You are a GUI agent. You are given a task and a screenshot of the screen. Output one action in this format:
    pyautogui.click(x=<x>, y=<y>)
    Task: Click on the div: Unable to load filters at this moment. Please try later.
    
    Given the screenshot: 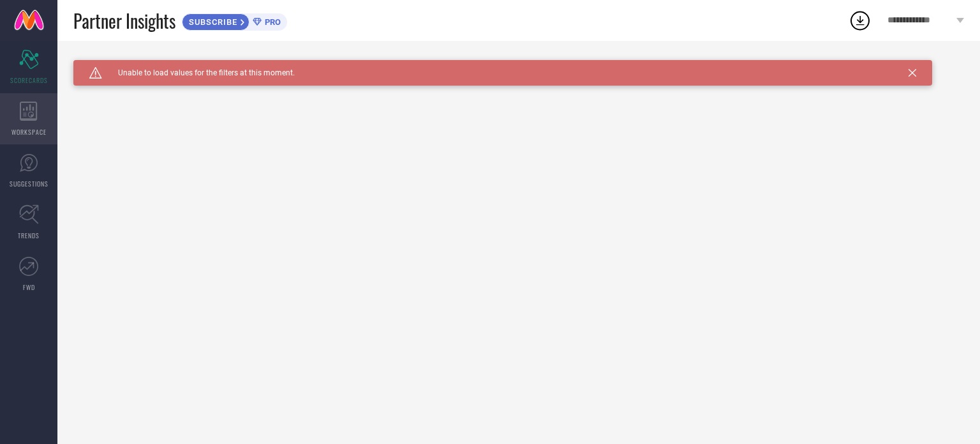 What is the action you would take?
    pyautogui.click(x=519, y=65)
    